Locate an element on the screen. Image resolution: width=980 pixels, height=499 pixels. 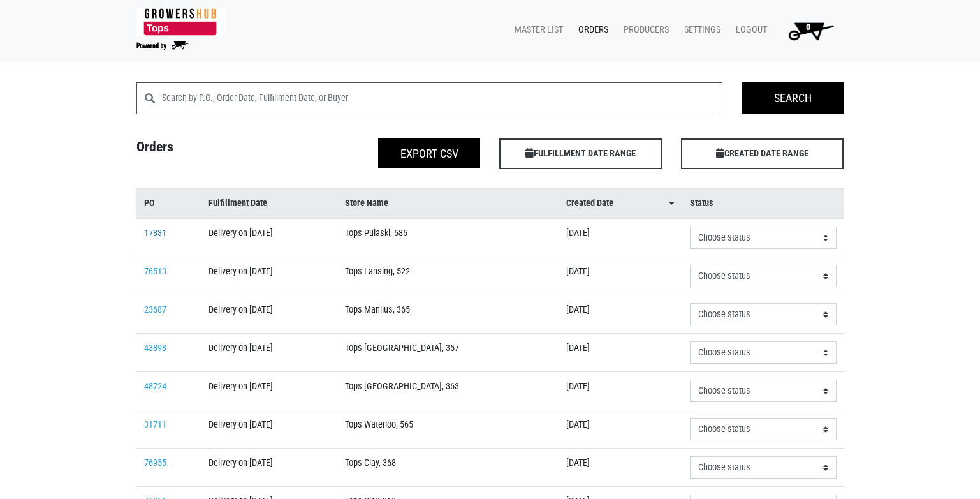
td: Tops Clay, 368 is located at coordinates (448, 468).